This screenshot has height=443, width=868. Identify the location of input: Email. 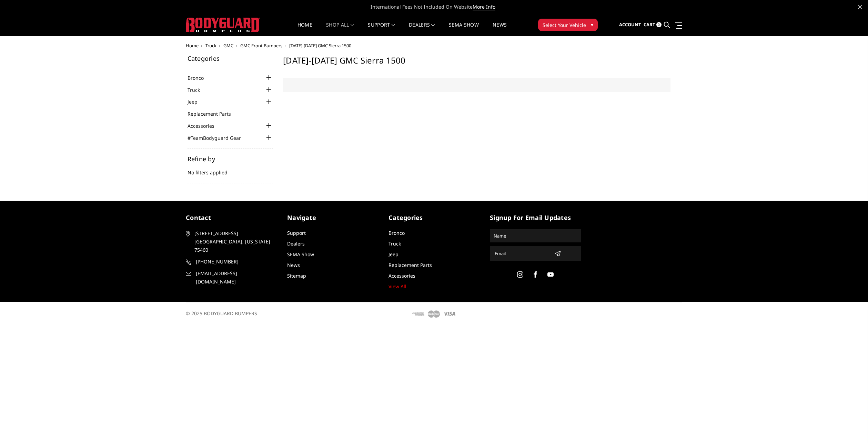
(522, 254).